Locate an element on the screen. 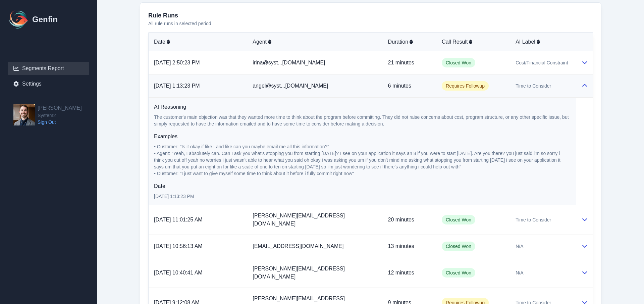  div: Duration is located at coordinates (410, 42).